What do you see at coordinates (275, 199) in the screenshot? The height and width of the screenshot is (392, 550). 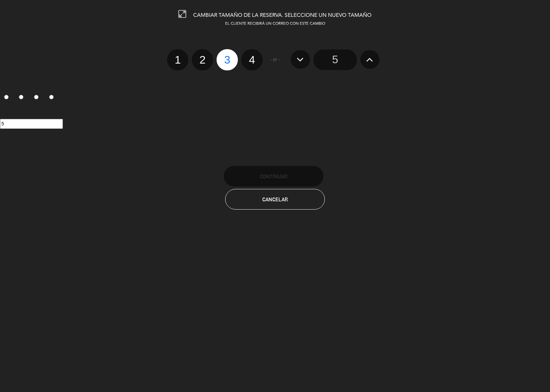 I see `span: Cancelar` at bounding box center [275, 199].